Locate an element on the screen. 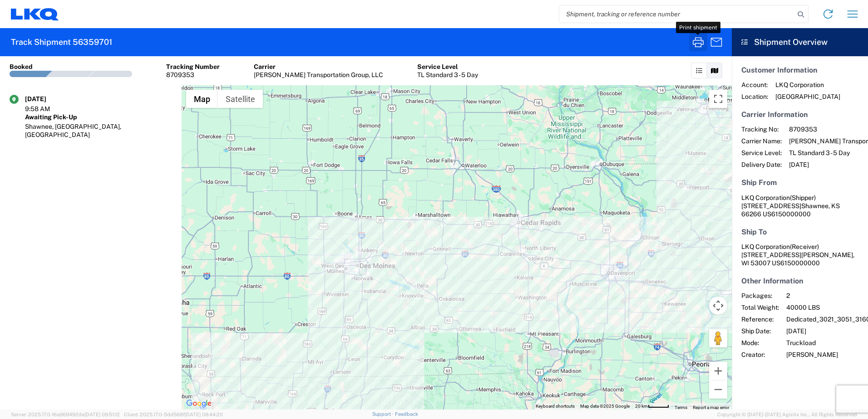  button: Drag Pegman onto the map to open Street View is located at coordinates (718, 339).